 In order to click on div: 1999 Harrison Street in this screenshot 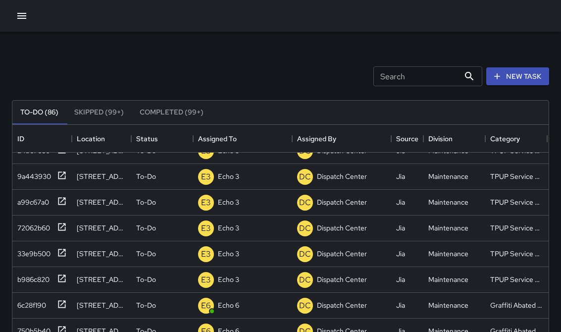, I will do `click(102, 254)`.